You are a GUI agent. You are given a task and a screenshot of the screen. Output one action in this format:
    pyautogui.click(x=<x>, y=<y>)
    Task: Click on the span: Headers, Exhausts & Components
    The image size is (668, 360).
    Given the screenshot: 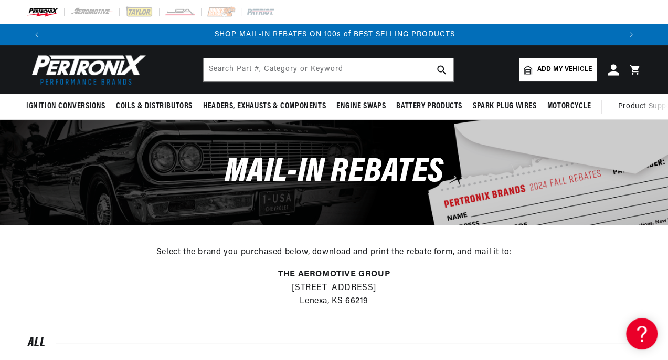 What is the action you would take?
    pyautogui.click(x=265, y=106)
    